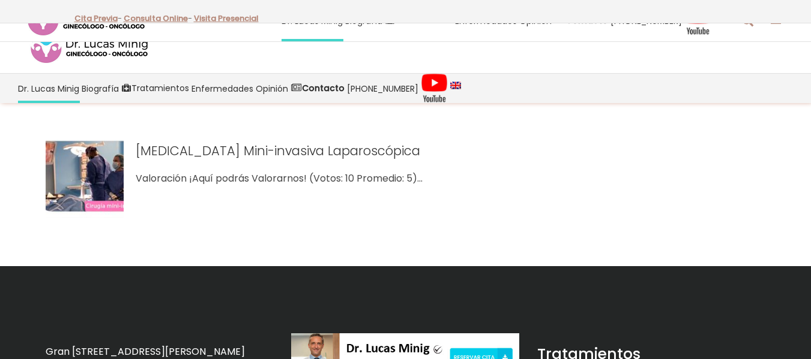  Describe the element at coordinates (317, 88) in the screenshot. I see `a: Contacto` at that location.